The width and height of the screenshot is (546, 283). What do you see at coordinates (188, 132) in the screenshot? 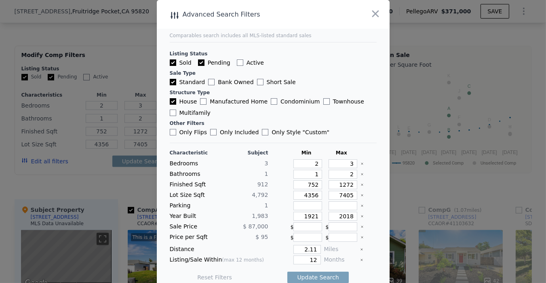
I see `label: Only Flips` at bounding box center [188, 132].